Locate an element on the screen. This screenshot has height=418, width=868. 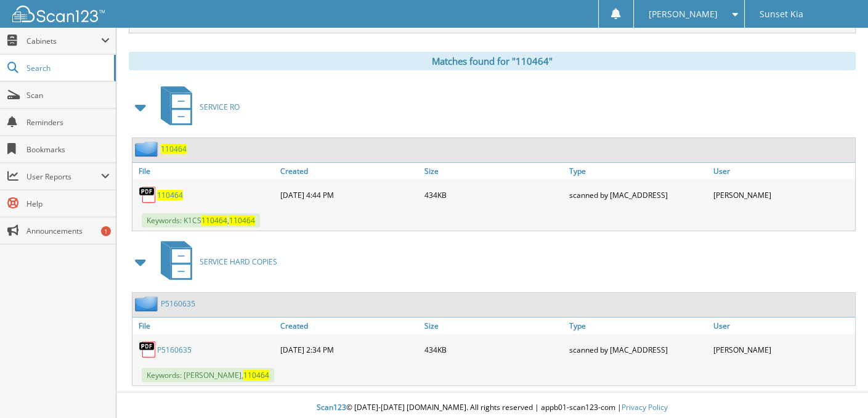
span: Reminders is located at coordinates (68, 122).